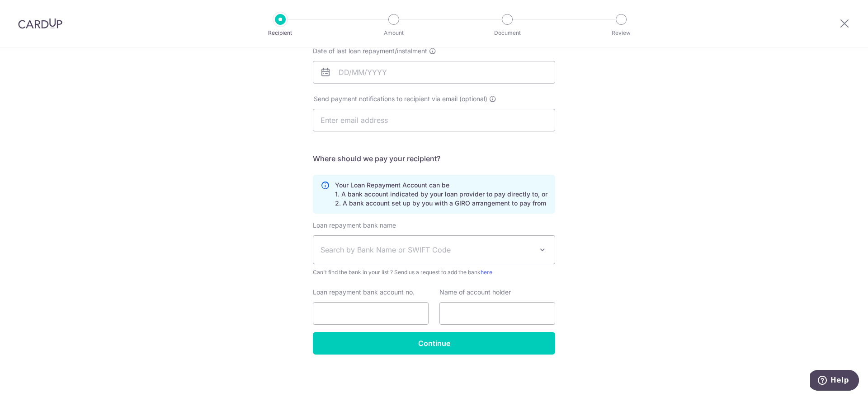 The width and height of the screenshot is (868, 397). What do you see at coordinates (40, 23) in the screenshot?
I see `img: CardUp` at bounding box center [40, 23].